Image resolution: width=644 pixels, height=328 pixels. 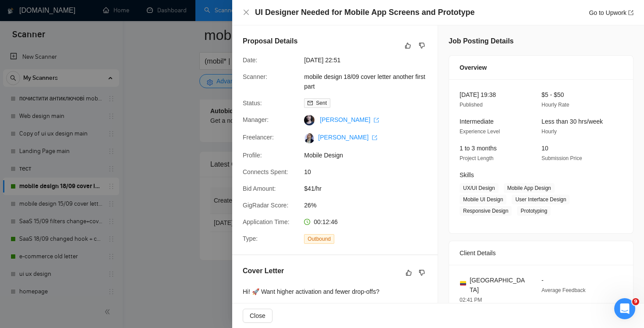 I want to click on span: 02:41 PM, so click(x=470, y=300).